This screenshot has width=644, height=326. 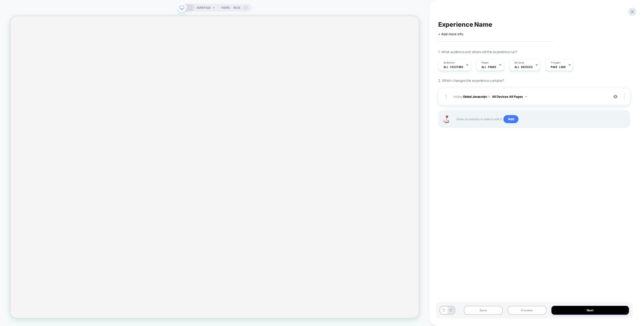 What do you see at coordinates (519, 63) in the screenshot?
I see `span: Devices` at bounding box center [519, 63].